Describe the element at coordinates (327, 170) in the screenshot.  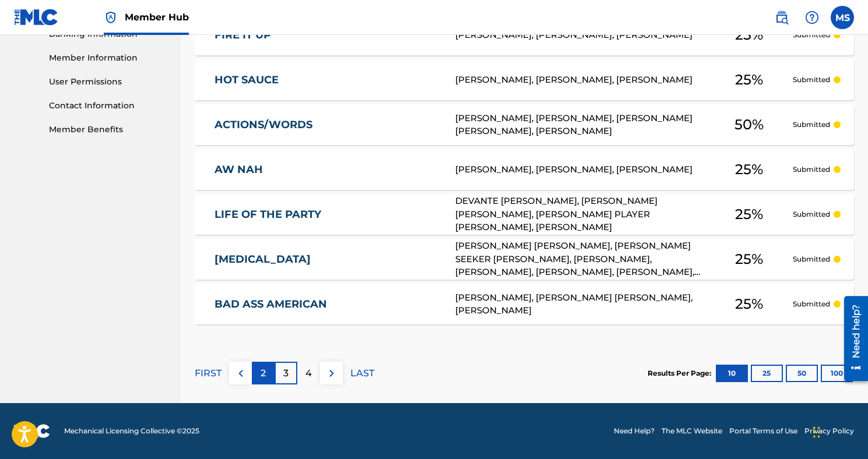
I see `a: AW NAH` at that location.